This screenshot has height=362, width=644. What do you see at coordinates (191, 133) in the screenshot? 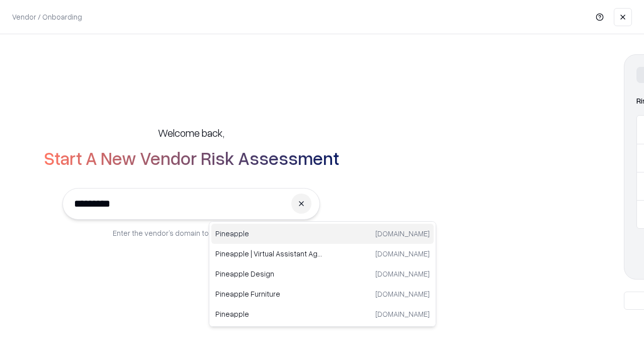
I see `h5: Welcome back,` at bounding box center [191, 133].